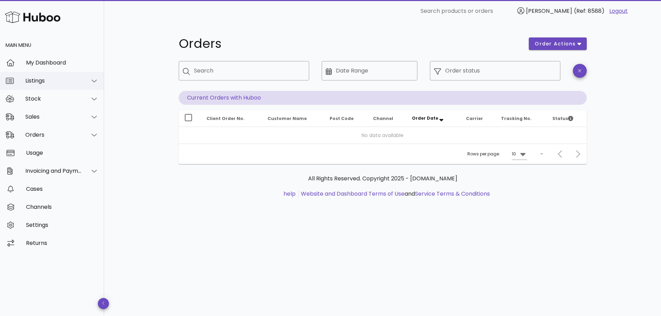  What do you see at coordinates (287, 118) in the screenshot?
I see `span: Customer Name` at bounding box center [287, 118].